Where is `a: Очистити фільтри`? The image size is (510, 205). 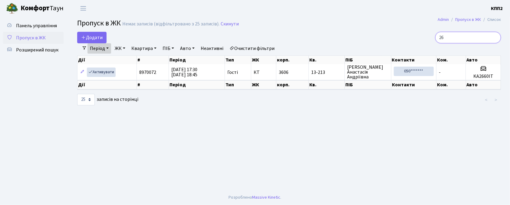
a: Очистити фільтри is located at coordinates (252, 48).